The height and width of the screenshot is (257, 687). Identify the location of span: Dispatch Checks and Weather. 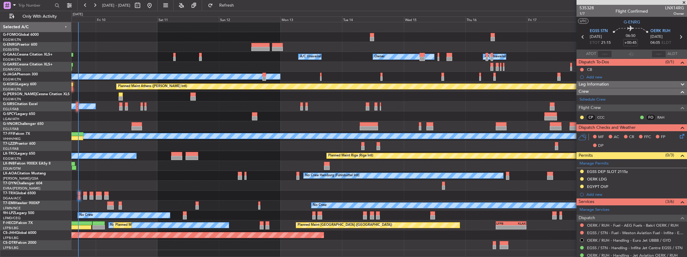
(607, 128).